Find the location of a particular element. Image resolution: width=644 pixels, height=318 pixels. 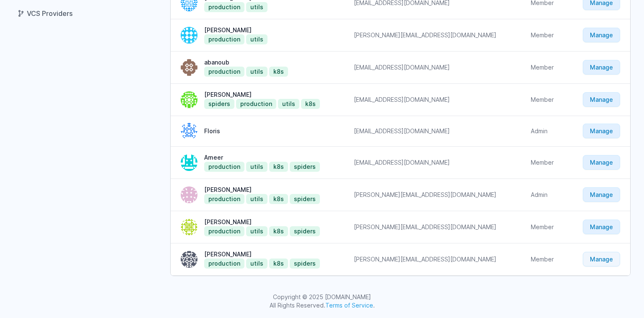

span: VCS Providers is located at coordinates (50, 13).